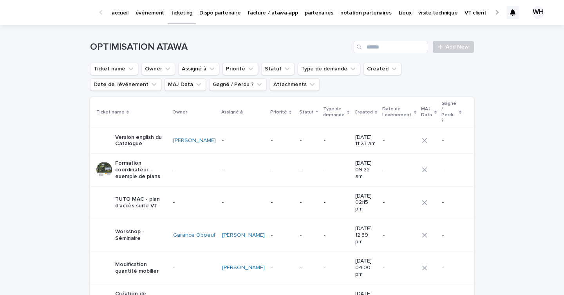 The width and height of the screenshot is (564, 295). Describe the element at coordinates (180, 112) in the screenshot. I see `p: Owner` at that location.